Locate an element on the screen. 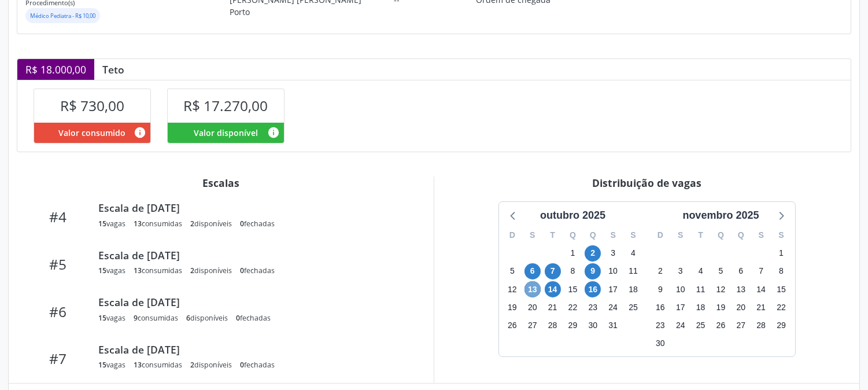  div: outubro 2025 is located at coordinates (573, 215).